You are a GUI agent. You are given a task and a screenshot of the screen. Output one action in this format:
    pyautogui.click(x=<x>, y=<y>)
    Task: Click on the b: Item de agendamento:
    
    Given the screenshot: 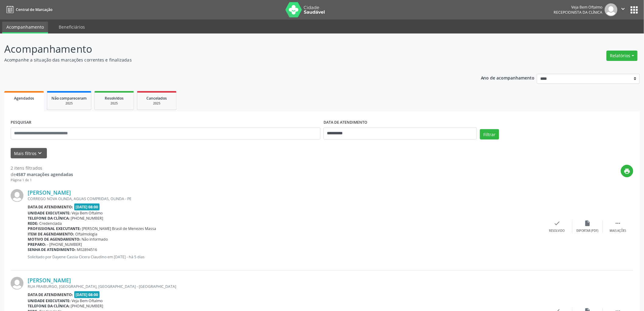 What is the action you would take?
    pyautogui.click(x=51, y=234)
    